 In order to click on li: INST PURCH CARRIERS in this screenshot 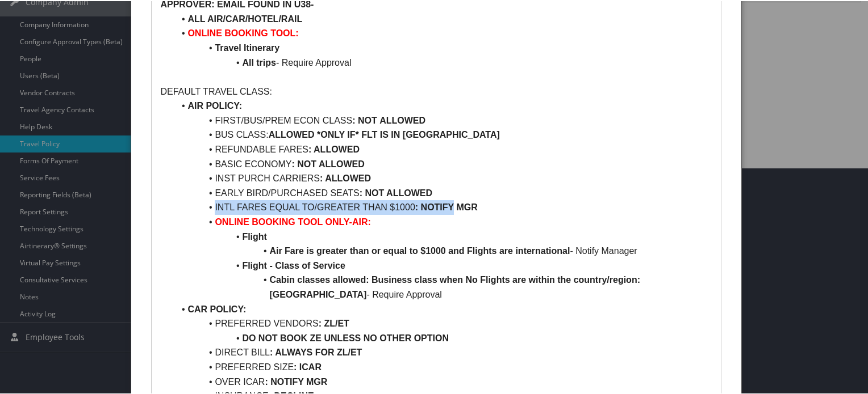, I will do `click(442, 177)`.